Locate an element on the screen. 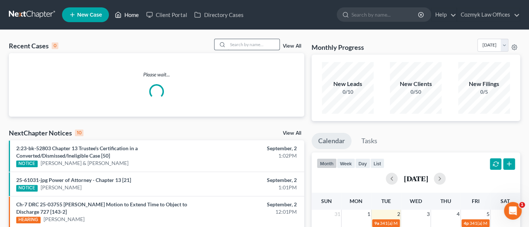 The height and width of the screenshot is (227, 529). button: list is located at coordinates (377, 163).